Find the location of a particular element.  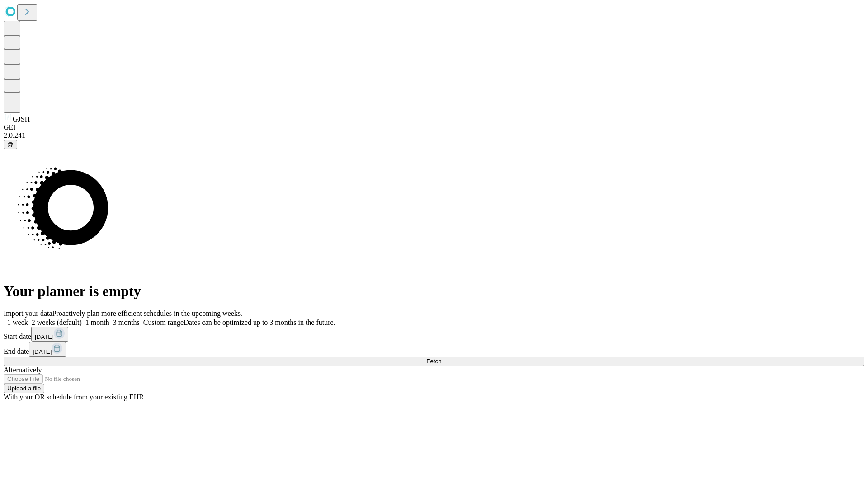

button: Upload a file is located at coordinates (24, 388).